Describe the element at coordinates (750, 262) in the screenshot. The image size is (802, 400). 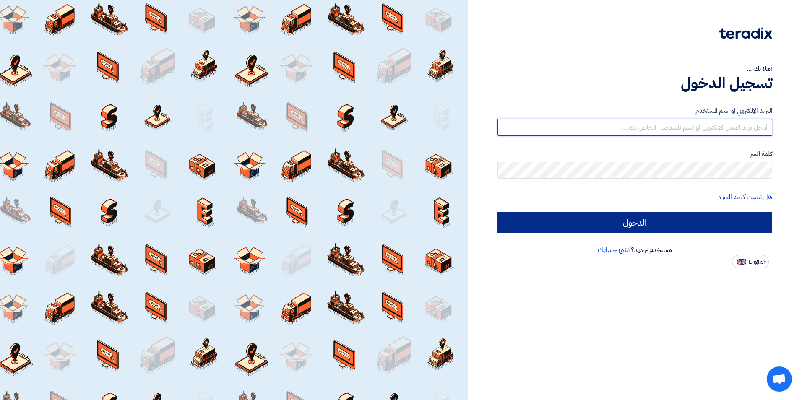
I see `button: English` at that location.